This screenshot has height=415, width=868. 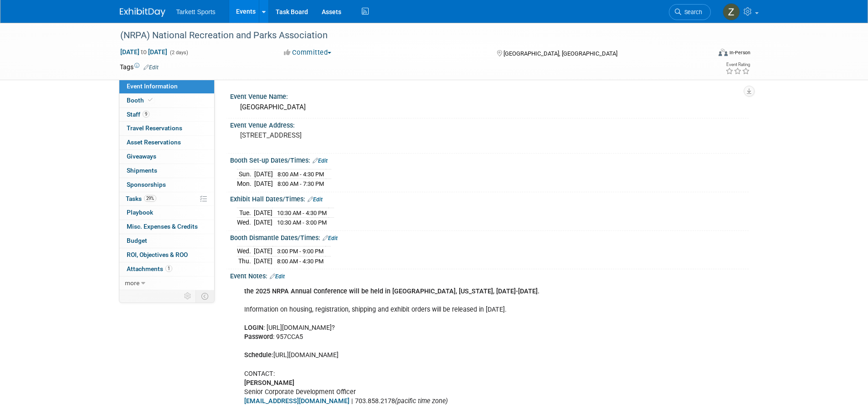 What do you see at coordinates (738, 64) in the screenshot?
I see `div: Event Rating` at bounding box center [738, 64].